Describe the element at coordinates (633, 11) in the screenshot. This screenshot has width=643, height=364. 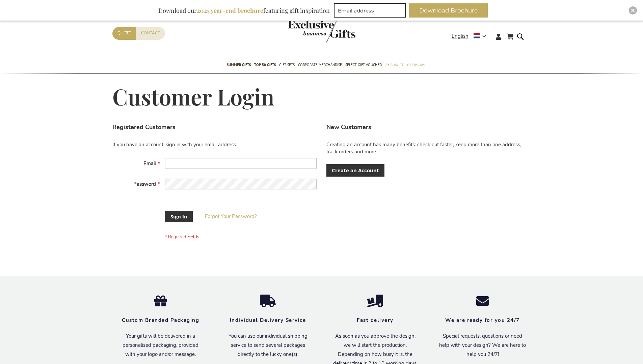
I see `img: Close` at that location.